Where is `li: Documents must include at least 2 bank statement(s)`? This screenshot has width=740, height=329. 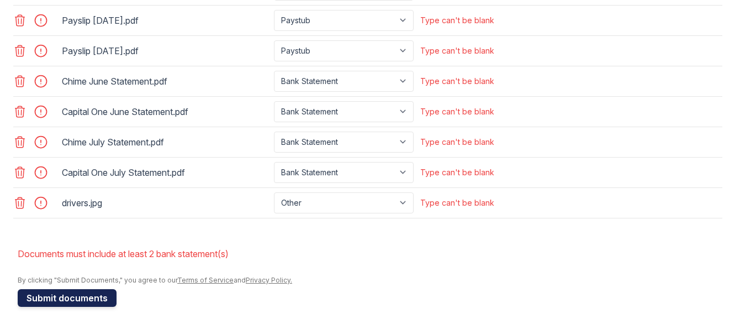 li: Documents must include at least 2 bank statement(s) is located at coordinates (370, 253).